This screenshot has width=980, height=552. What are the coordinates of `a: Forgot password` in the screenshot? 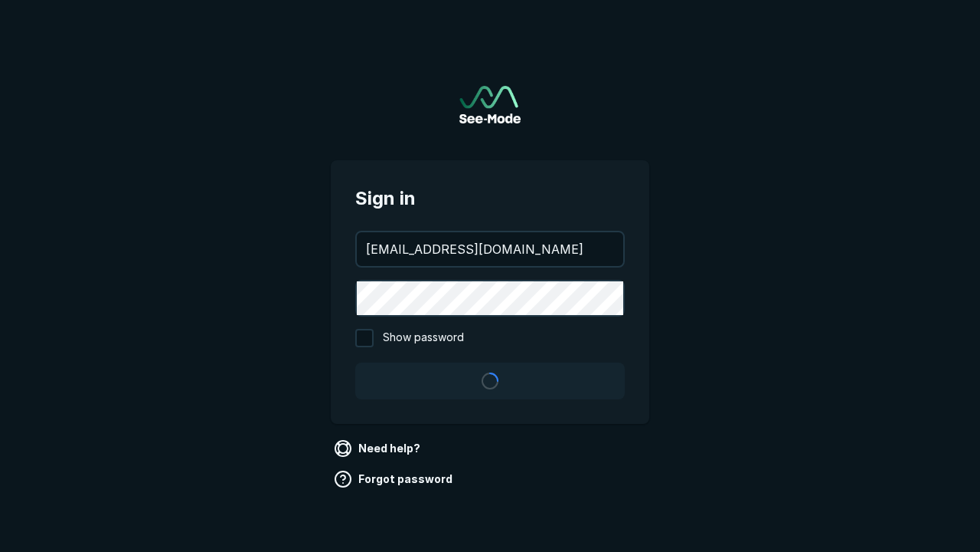 It's located at (395, 479).